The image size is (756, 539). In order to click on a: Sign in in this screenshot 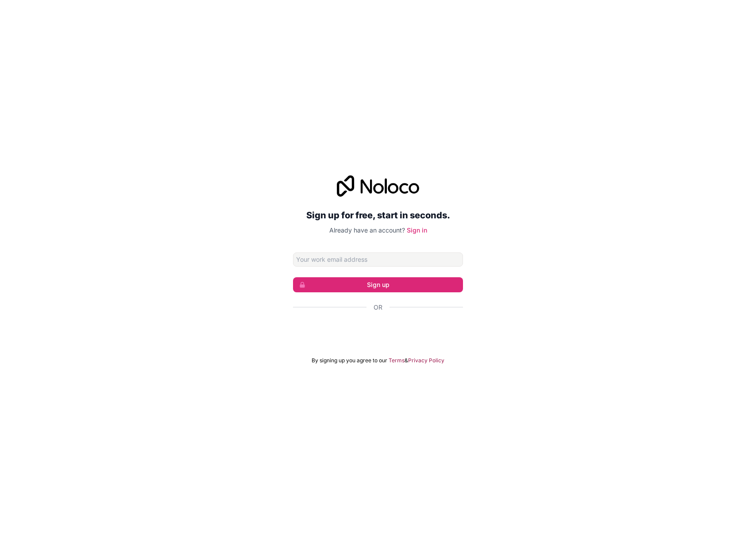, I will do `click(417, 230)`.